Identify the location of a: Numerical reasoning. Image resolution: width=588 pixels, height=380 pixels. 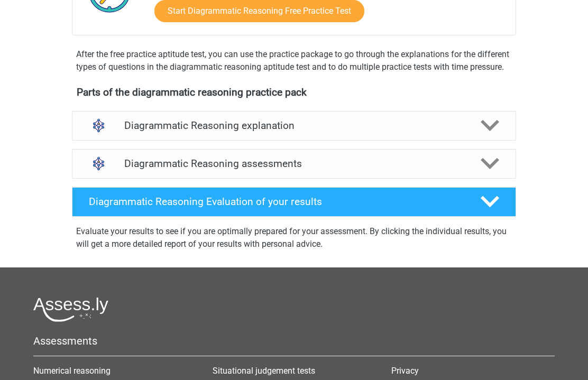
(72, 371).